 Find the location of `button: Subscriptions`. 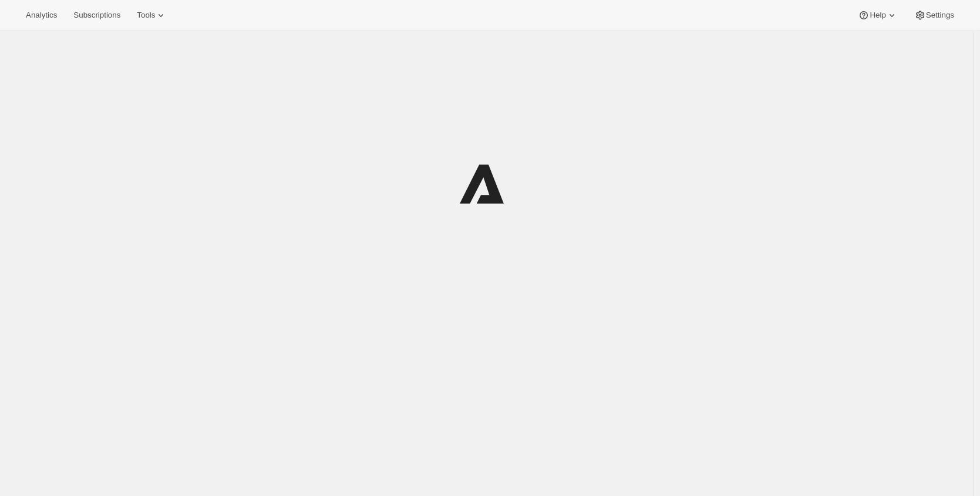

button: Subscriptions is located at coordinates (97, 15).